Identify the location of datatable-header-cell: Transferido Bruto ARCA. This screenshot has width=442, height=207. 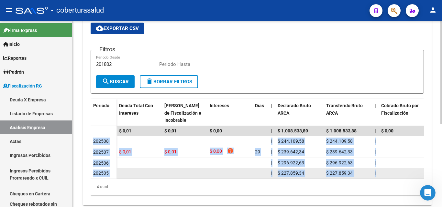
(347, 113).